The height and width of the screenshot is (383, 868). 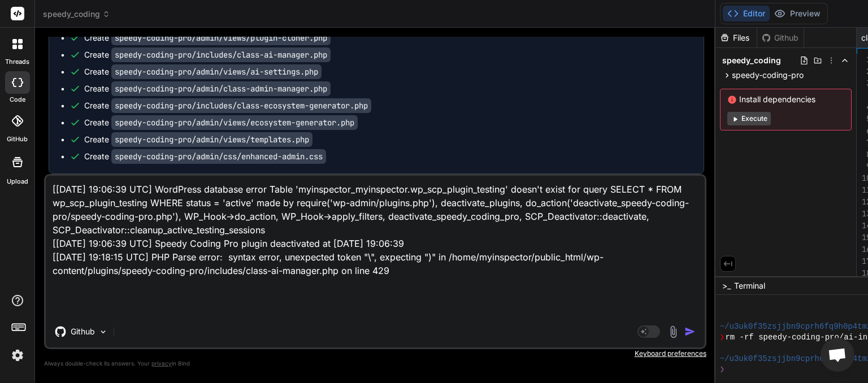 What do you see at coordinates (375, 363) in the screenshot?
I see `p: Always double-check its answers. Your in Bind` at bounding box center [375, 363].